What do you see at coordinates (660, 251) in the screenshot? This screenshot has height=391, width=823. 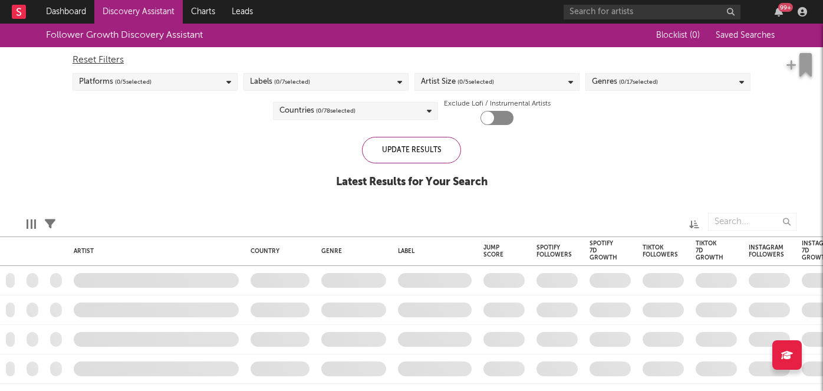 I see `div: Tiktok Followers` at bounding box center [660, 251].